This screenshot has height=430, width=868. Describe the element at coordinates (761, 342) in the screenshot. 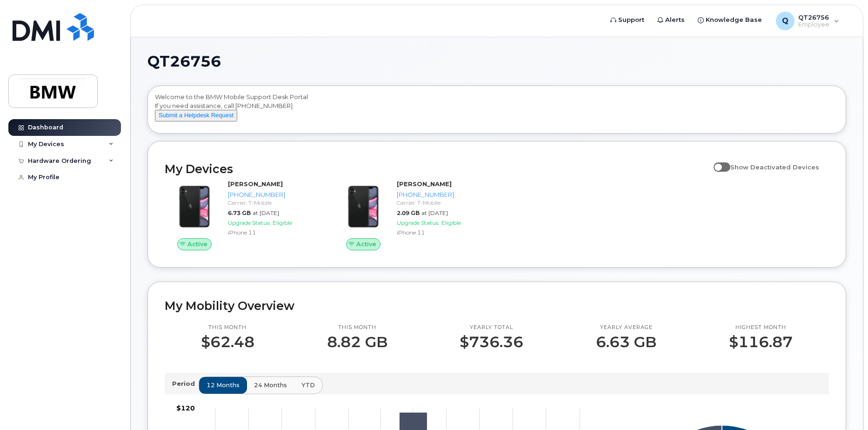

I see `p: $116.87` at that location.